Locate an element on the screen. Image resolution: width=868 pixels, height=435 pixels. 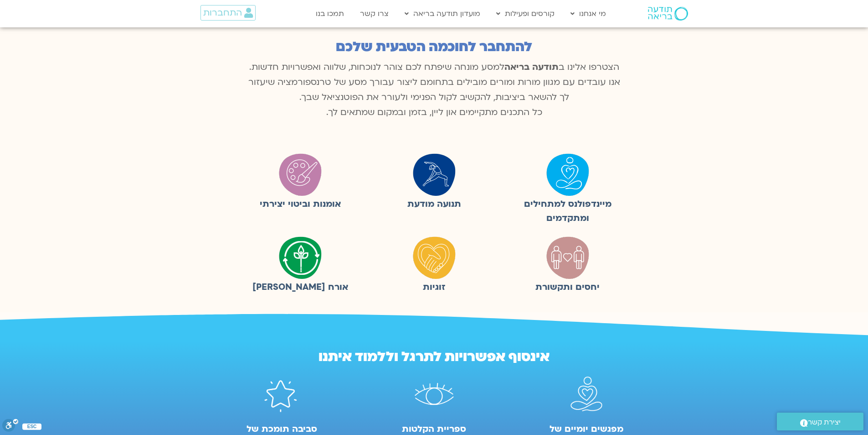
figcaption: אומנות וביטוי יצירתי is located at coordinates (300, 204).